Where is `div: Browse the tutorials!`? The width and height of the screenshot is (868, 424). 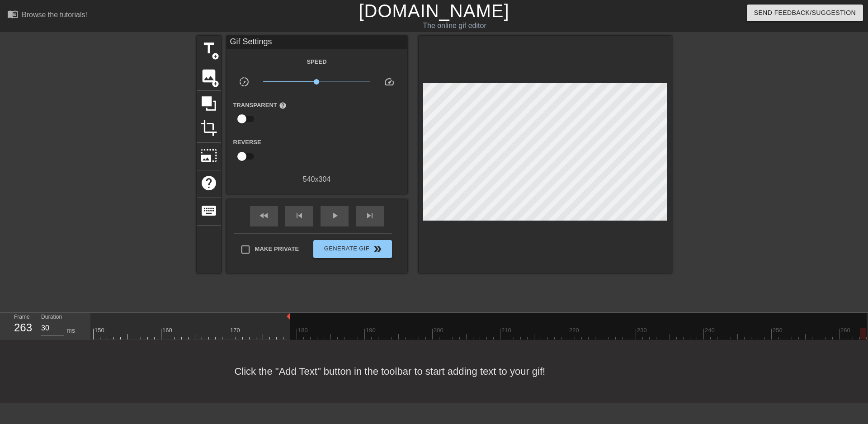
div: Browse the tutorials! is located at coordinates (55, 15).